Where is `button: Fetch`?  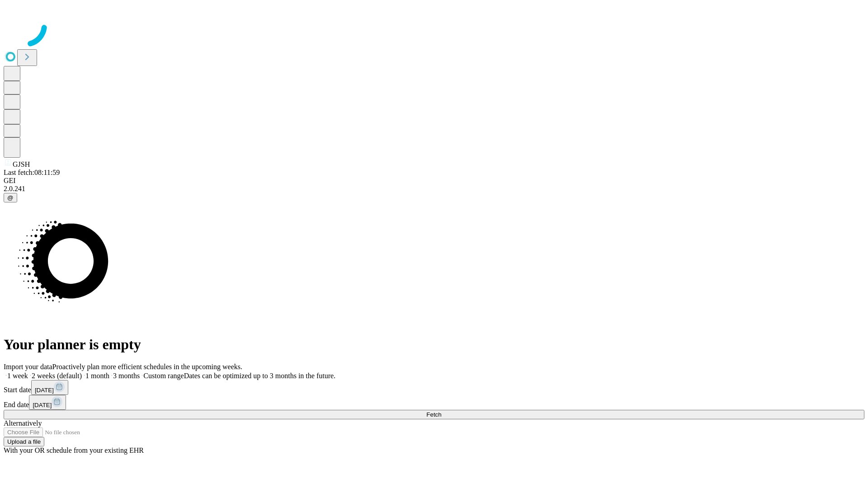 button: Fetch is located at coordinates (434, 414).